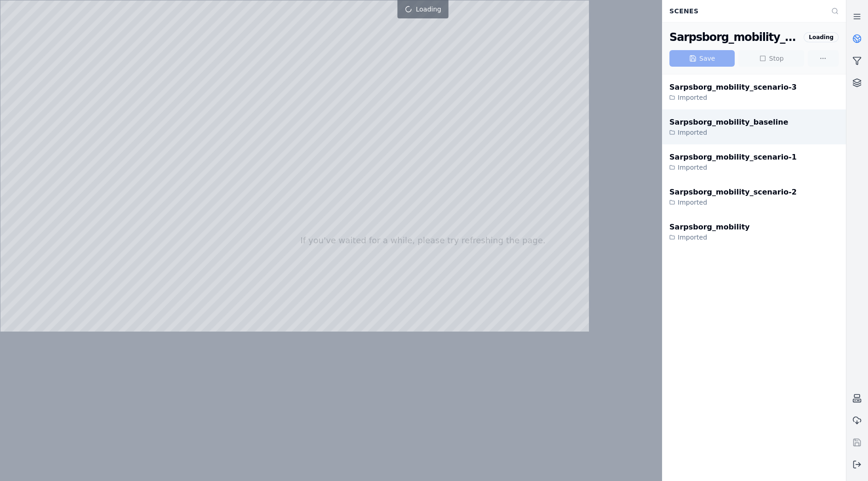  Describe the element at coordinates (429, 9) in the screenshot. I see `span: Loading` at that location.